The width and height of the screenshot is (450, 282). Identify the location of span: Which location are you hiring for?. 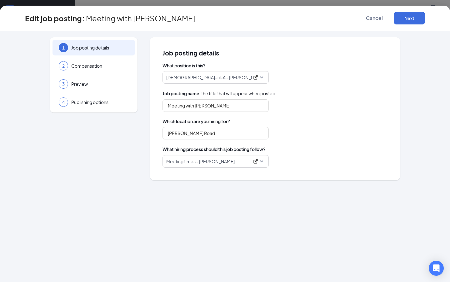
(275, 121).